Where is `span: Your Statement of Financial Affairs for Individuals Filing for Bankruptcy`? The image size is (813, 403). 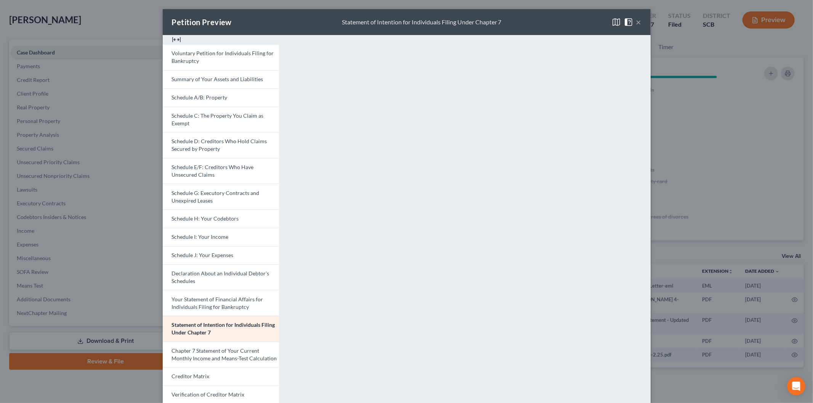 span: Your Statement of Financial Affairs for Individuals Filing for Bankruptcy is located at coordinates (218, 303).